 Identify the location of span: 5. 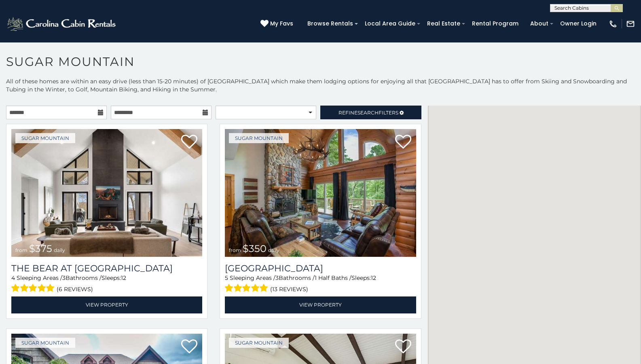
(226, 278).